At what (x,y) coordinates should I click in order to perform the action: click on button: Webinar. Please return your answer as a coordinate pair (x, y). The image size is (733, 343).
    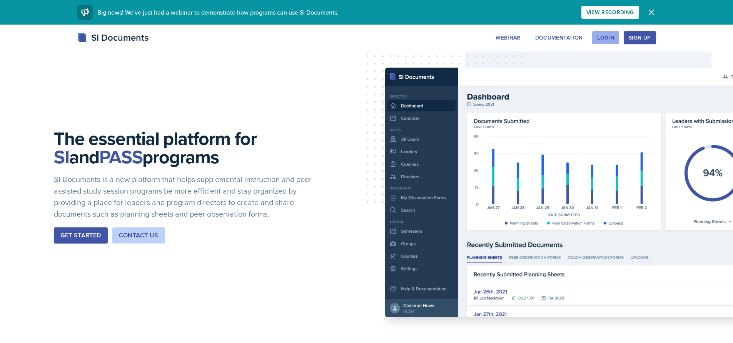
    Looking at the image, I should click on (508, 38).